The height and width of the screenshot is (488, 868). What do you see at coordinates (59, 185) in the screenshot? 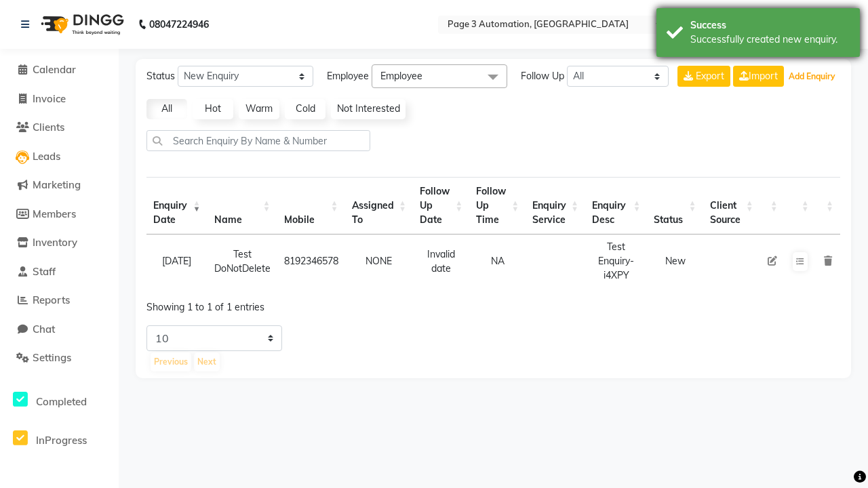
I see `a: Marketing` at bounding box center [59, 185].